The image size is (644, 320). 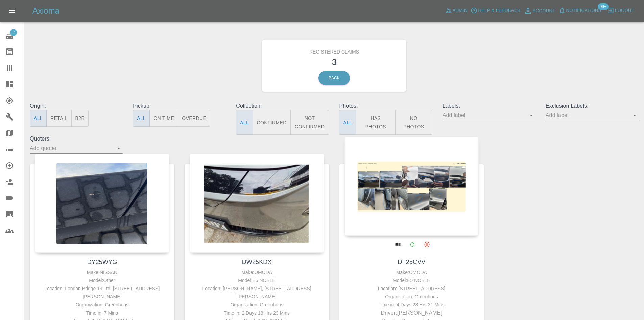 I want to click on button: On Time, so click(x=163, y=118).